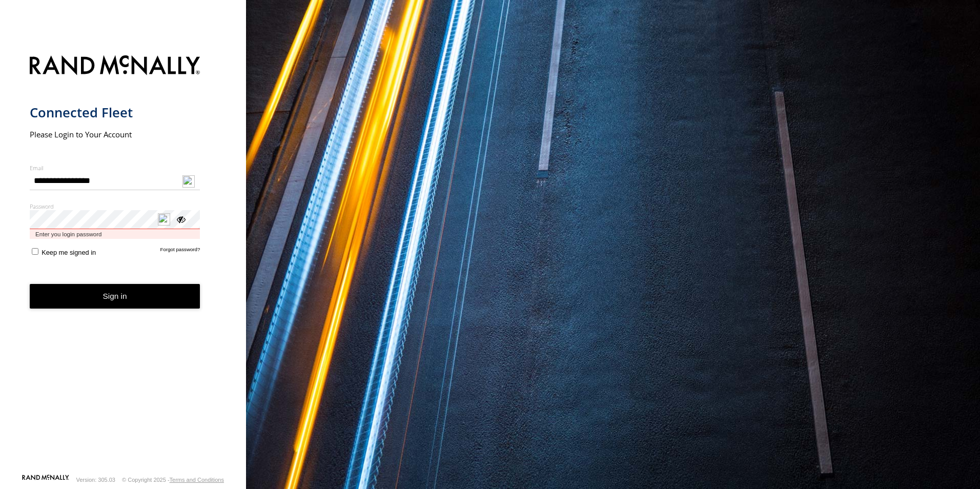  What do you see at coordinates (115, 135) in the screenshot?
I see `h2: Please Login to Your Account` at bounding box center [115, 135].